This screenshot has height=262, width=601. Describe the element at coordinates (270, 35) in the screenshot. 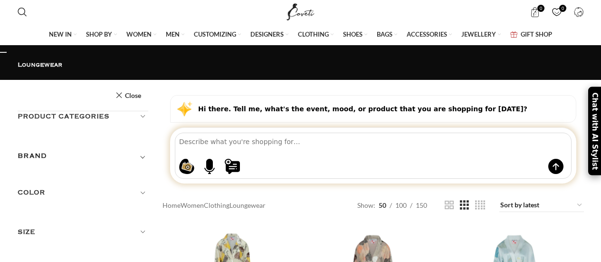

I see `a: DESIGNERS` at that location.